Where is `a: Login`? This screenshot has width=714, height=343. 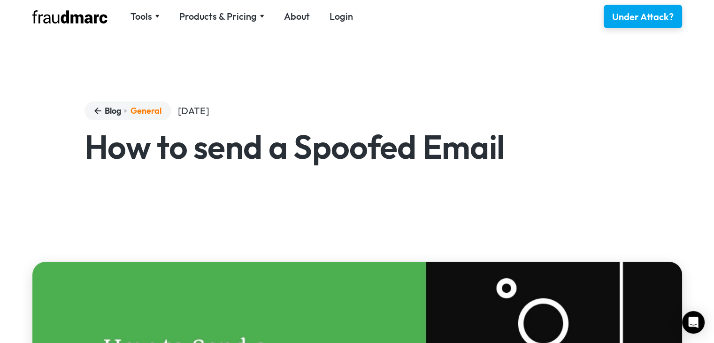 a: Login is located at coordinates (341, 16).